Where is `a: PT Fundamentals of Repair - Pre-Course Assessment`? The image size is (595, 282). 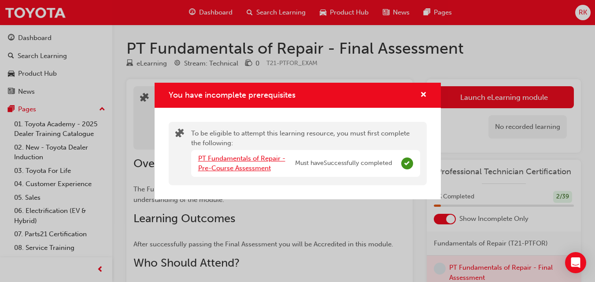
a: PT Fundamentals of Repair - Pre-Course Assessment is located at coordinates (242, 163).